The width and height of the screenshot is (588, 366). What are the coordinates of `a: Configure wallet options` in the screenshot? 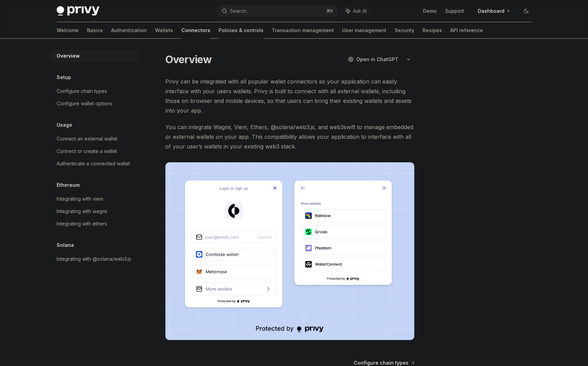 It's located at (95, 104).